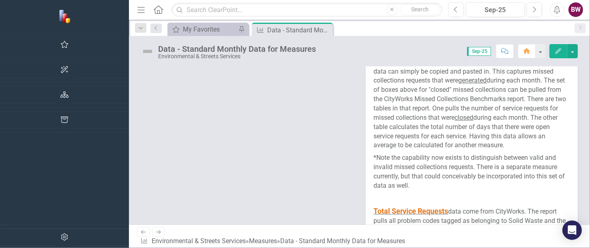 Image resolution: width=590 pixels, height=248 pixels. I want to click on button: Sep-25, so click(495, 10).